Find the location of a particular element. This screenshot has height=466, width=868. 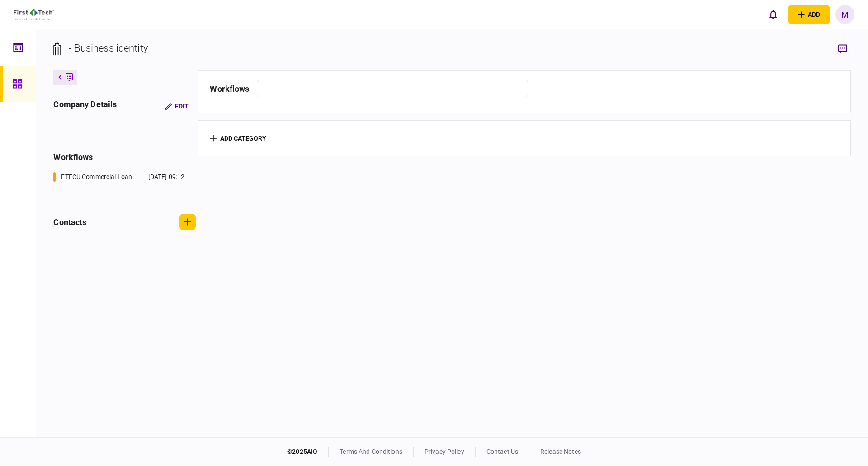

div: M is located at coordinates (845, 14).